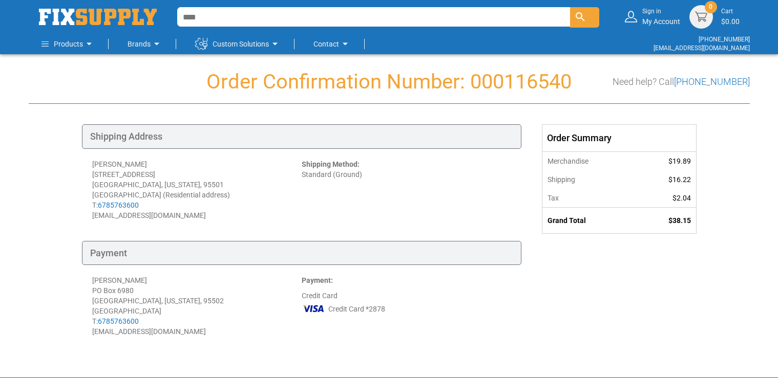  What do you see at coordinates (589, 198) in the screenshot?
I see `th: Tax` at bounding box center [589, 198].